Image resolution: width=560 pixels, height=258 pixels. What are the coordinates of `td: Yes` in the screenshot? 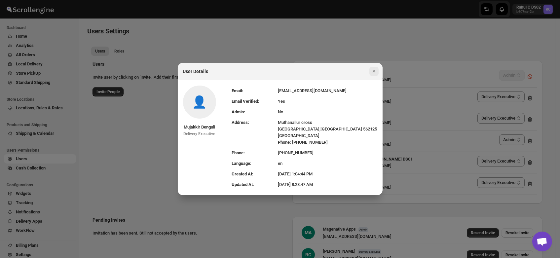 It's located at (328, 101).